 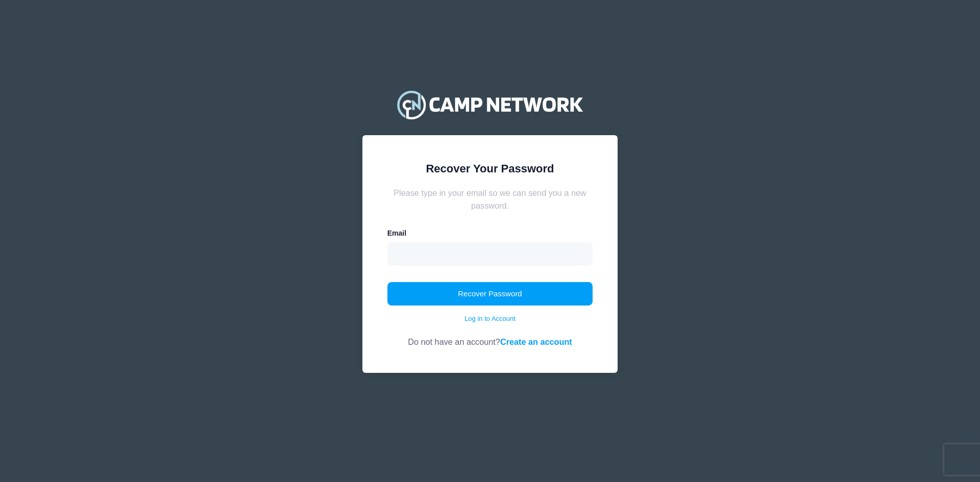 What do you see at coordinates (490, 199) in the screenshot?
I see `div: Please type in your email so we can send you a new password.` at bounding box center [490, 199].